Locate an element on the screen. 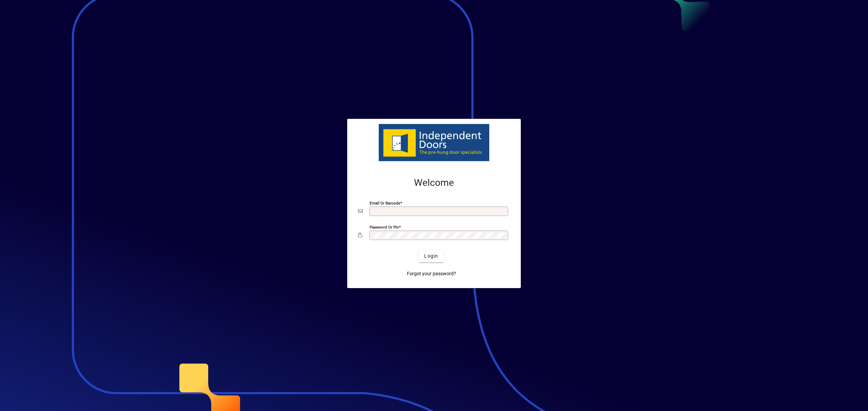 The width and height of the screenshot is (868, 411). span: Forgot your password? is located at coordinates (431, 274).